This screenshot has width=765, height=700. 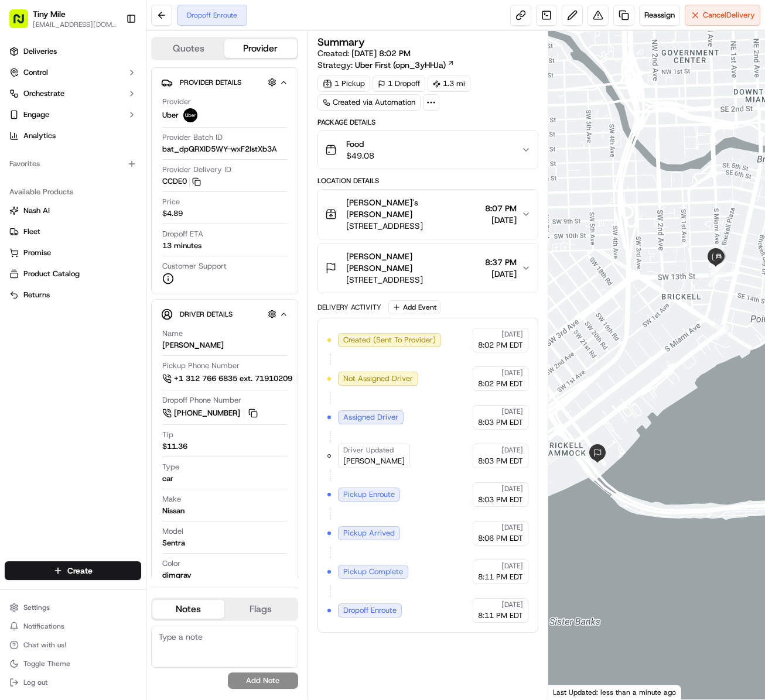 What do you see at coordinates (399, 84) in the screenshot?
I see `div: 1 Dropoff` at bounding box center [399, 84].